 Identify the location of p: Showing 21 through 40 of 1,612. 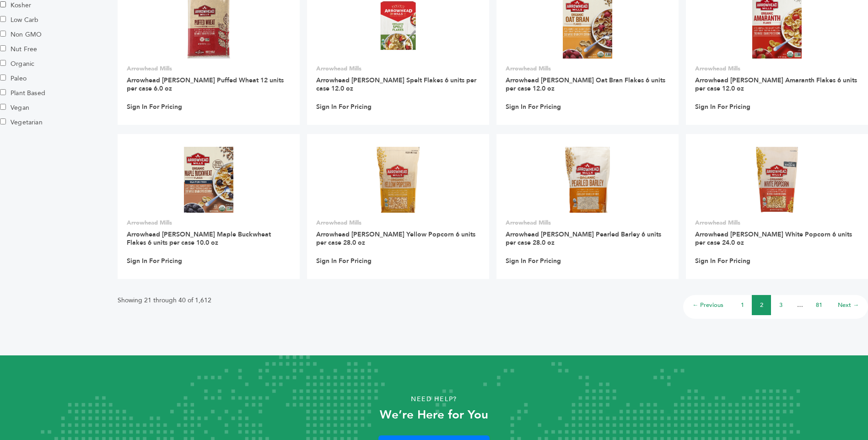
(164, 300).